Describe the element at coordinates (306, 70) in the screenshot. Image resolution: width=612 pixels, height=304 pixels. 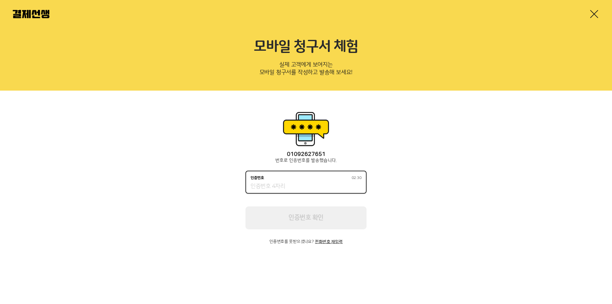
I see `p: 실제 고객에게 보여지는 모바일 청구서를 작성하고 발송해 보세요!` at that location.